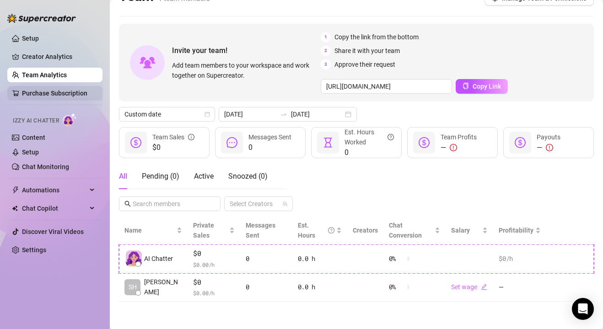 Image resolution: width=603 pixels, height=329 pixels. I want to click on span: Name, so click(150, 231).